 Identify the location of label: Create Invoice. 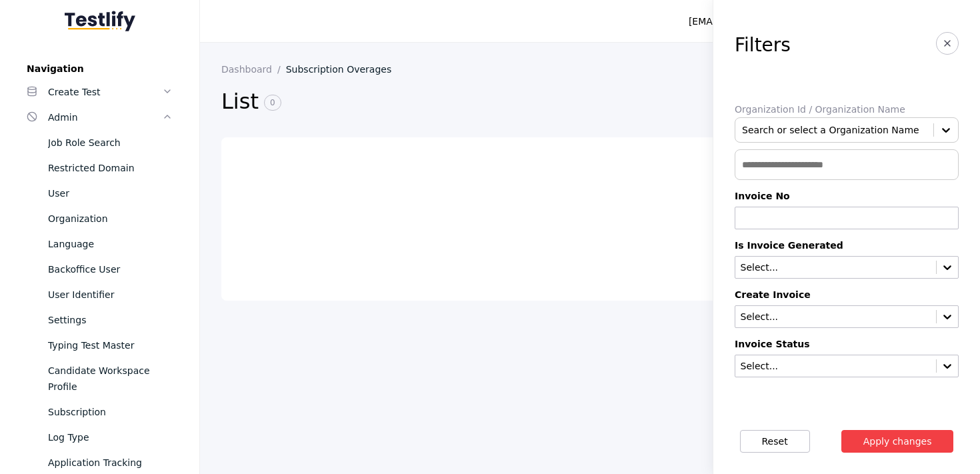
(847, 294).